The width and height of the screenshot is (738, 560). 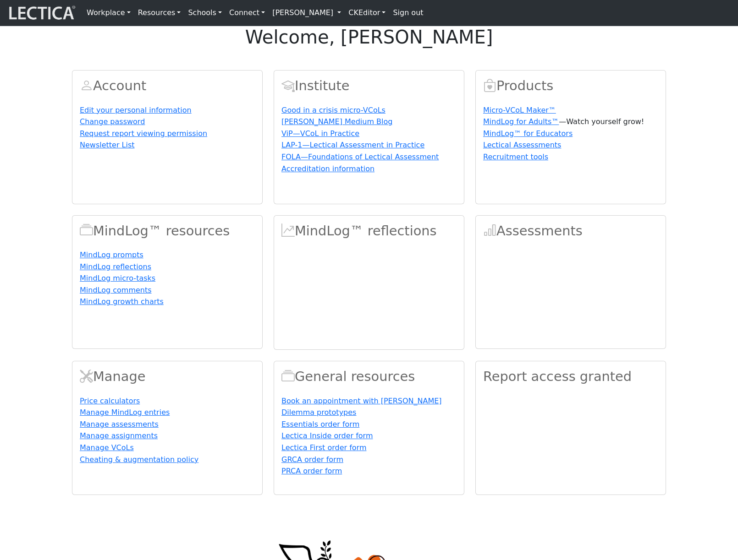 I want to click on a: MindLog prompts, so click(x=111, y=255).